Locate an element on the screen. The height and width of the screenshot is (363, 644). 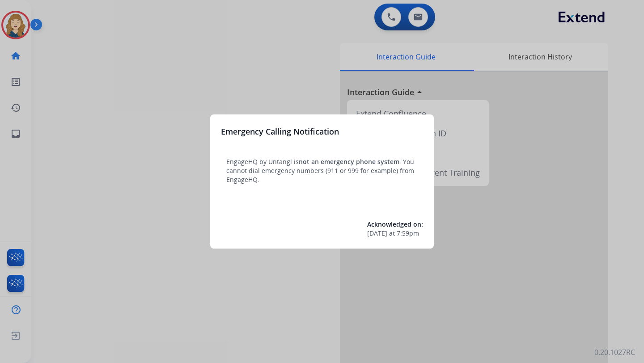
h3: Emergency Calling Notification is located at coordinates (280, 131).